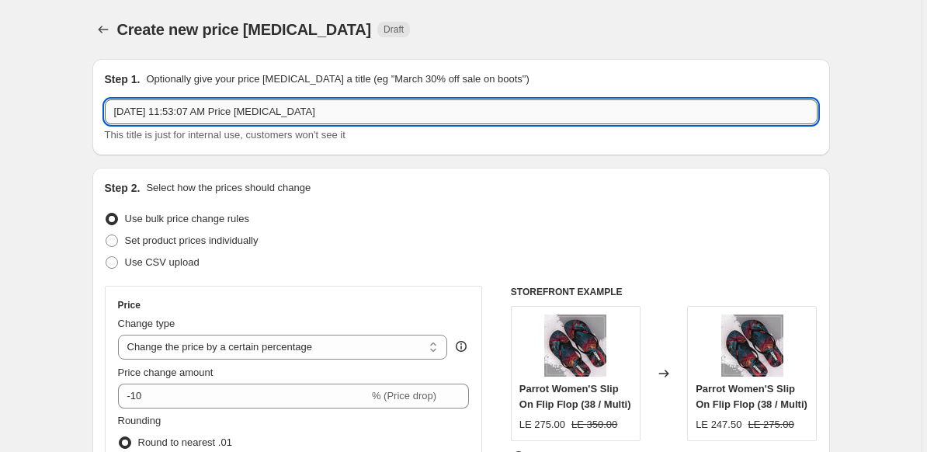 The width and height of the screenshot is (927, 452). What do you see at coordinates (165, 372) in the screenshot?
I see `span: Price change amount` at bounding box center [165, 372].